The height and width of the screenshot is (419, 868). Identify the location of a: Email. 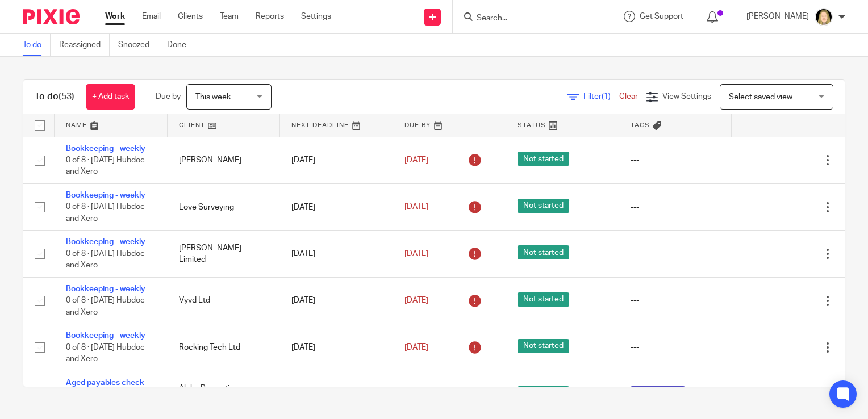
(151, 16).